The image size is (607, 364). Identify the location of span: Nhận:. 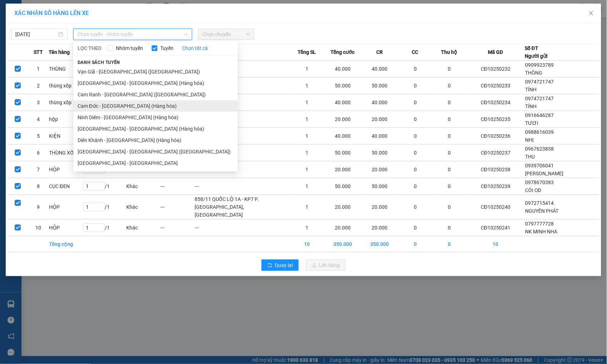
(77, 9).